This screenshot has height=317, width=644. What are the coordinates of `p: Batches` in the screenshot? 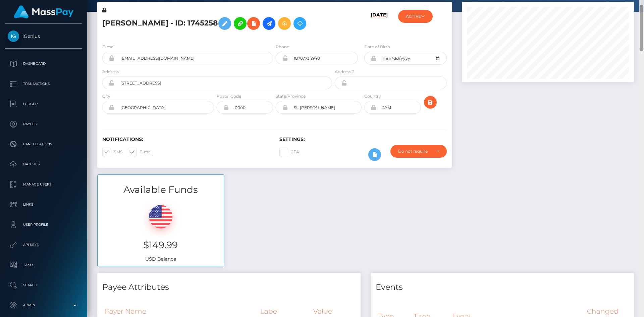 It's located at (44, 164).